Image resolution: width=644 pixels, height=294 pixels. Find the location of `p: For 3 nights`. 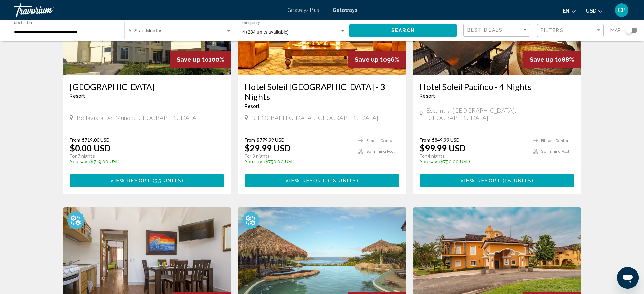

p: For 3 nights is located at coordinates (298, 156).